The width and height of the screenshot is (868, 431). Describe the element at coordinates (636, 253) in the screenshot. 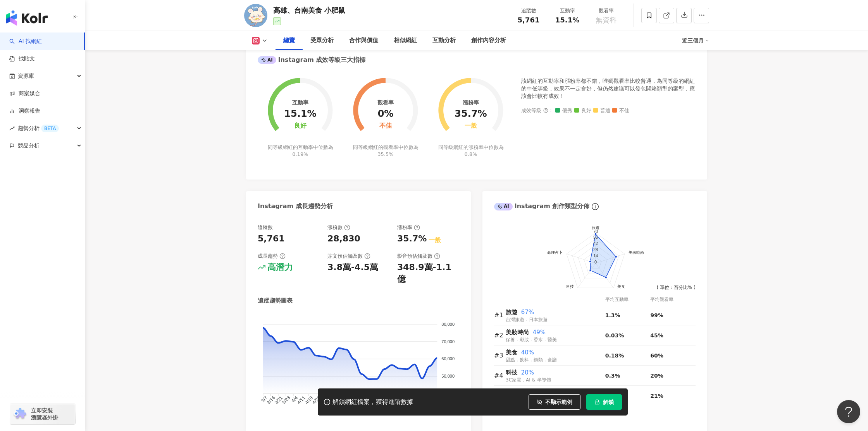

I see `text: 美妝時尚` at that location.